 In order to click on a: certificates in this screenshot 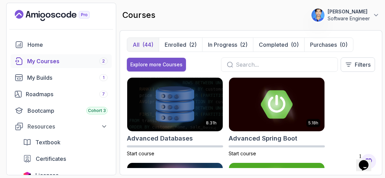, I will do `click(65, 159)`.